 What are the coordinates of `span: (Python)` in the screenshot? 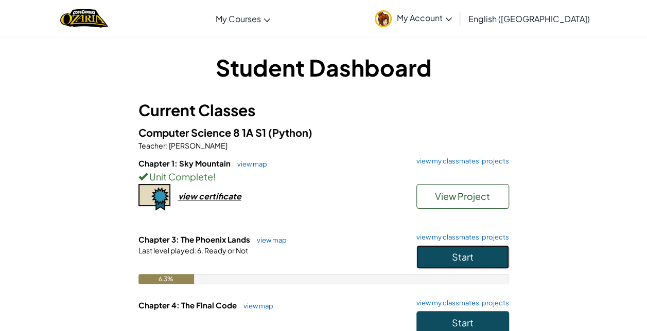 It's located at (290, 132).